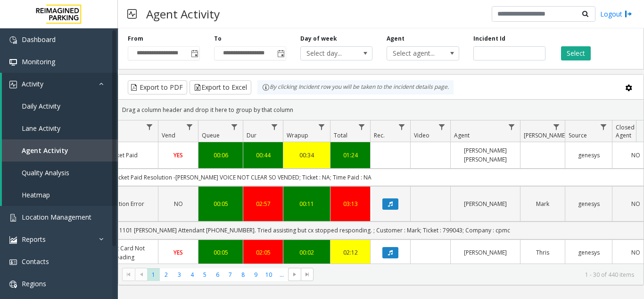  I want to click on div: 00:06, so click(221, 155).